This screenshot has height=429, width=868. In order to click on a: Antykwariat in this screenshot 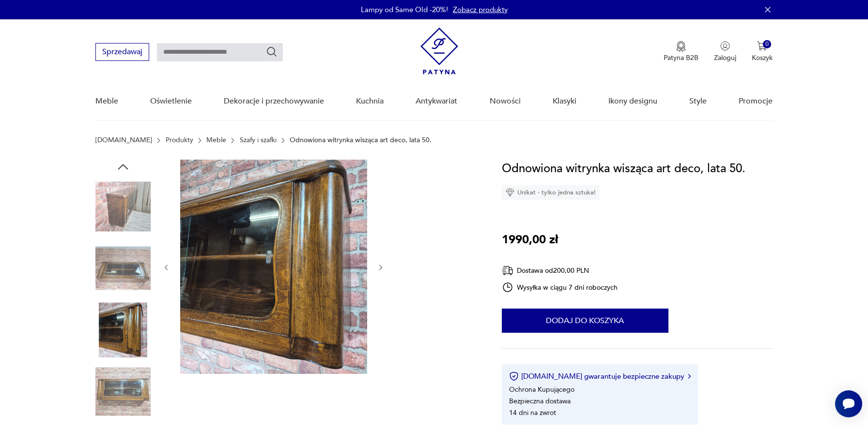, I will do `click(436, 101)`.